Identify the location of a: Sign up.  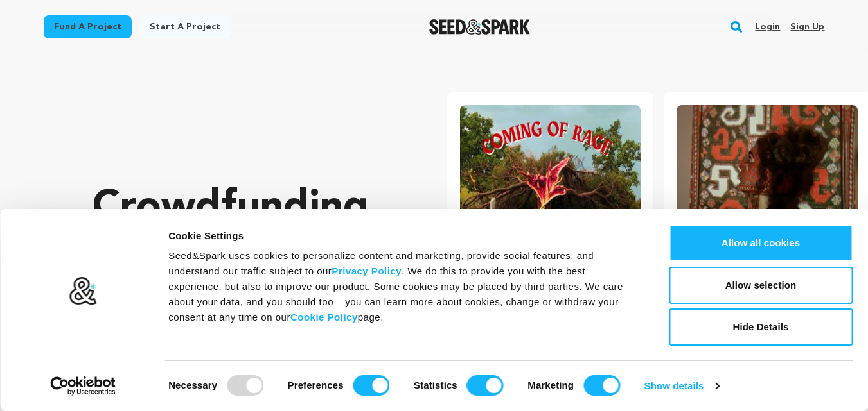
(807, 27).